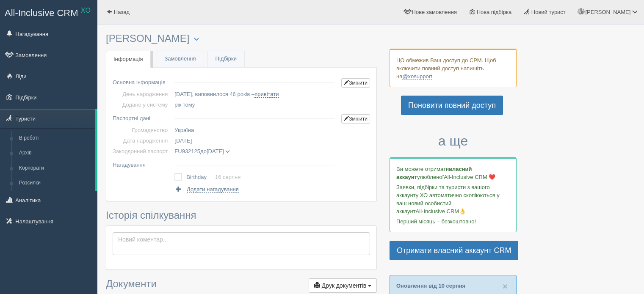 This screenshot has width=644, height=294. I want to click on span: Інформація, so click(128, 59).